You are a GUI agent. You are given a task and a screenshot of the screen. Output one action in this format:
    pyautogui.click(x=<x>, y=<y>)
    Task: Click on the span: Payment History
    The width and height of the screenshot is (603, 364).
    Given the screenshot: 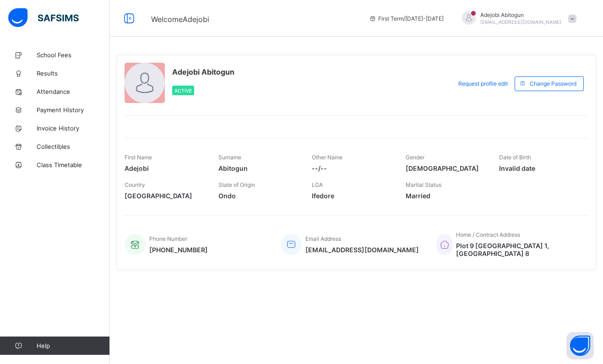 What is the action you would take?
    pyautogui.click(x=73, y=110)
    